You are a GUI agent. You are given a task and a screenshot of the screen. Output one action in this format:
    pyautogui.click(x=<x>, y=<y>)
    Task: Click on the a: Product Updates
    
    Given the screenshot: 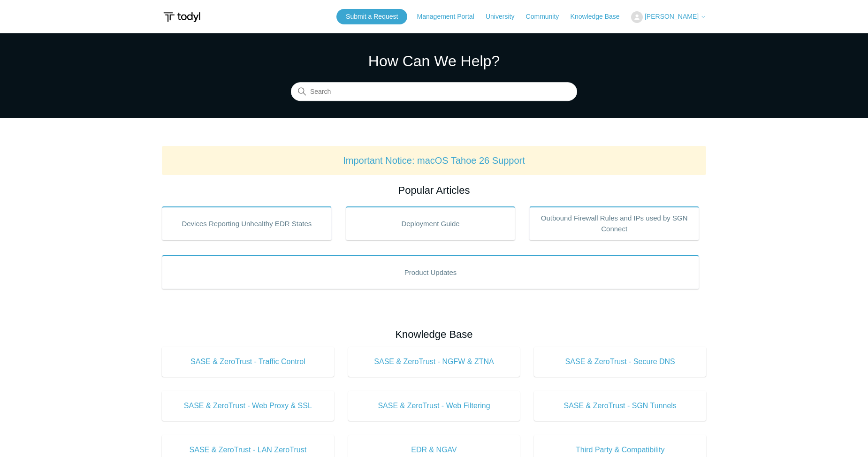 What is the action you would take?
    pyautogui.click(x=431, y=272)
    